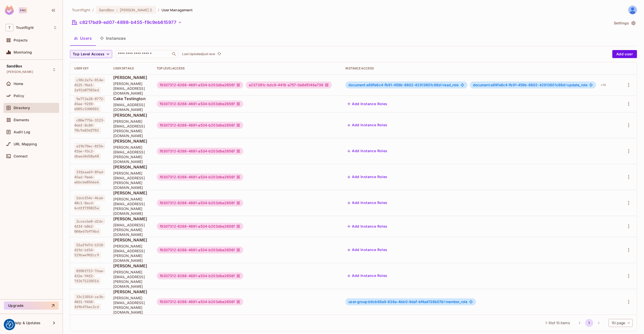 The width and height of the screenshot is (644, 334). I want to click on span: Monitoring, so click(23, 52).